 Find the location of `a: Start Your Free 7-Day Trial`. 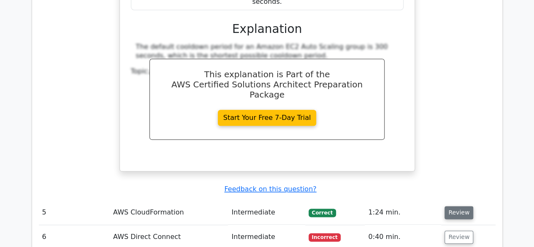

a: Start Your Free 7-Day Trial is located at coordinates (267, 118).